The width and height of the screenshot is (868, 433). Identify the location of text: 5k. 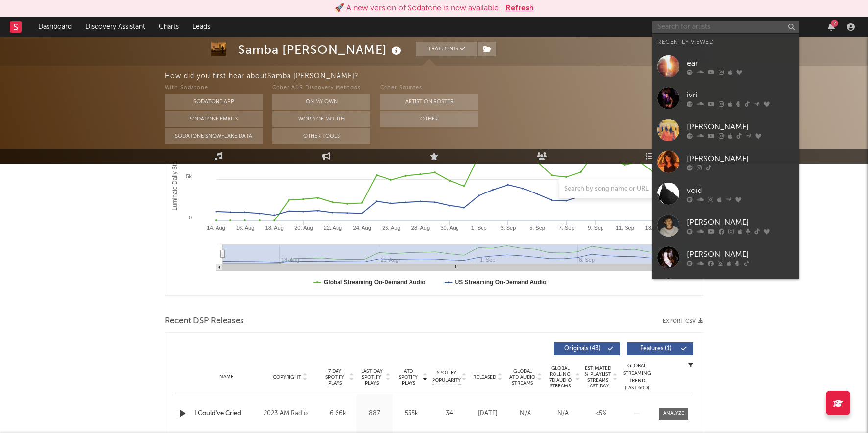
(189, 177).